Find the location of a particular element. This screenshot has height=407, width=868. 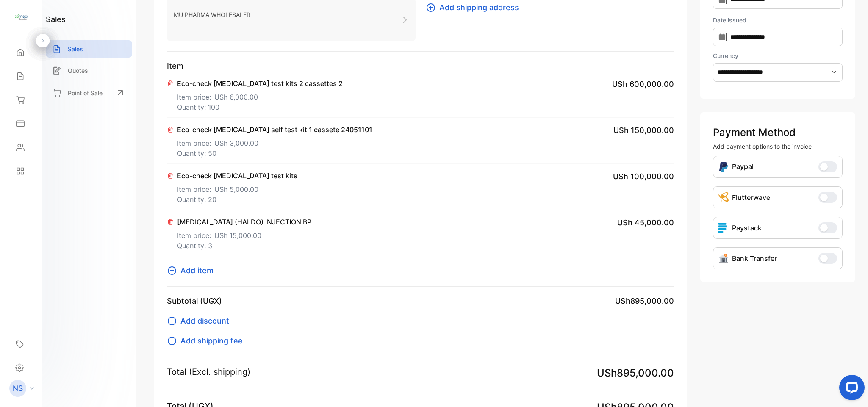

button: Add shipping fee is located at coordinates (207, 341).